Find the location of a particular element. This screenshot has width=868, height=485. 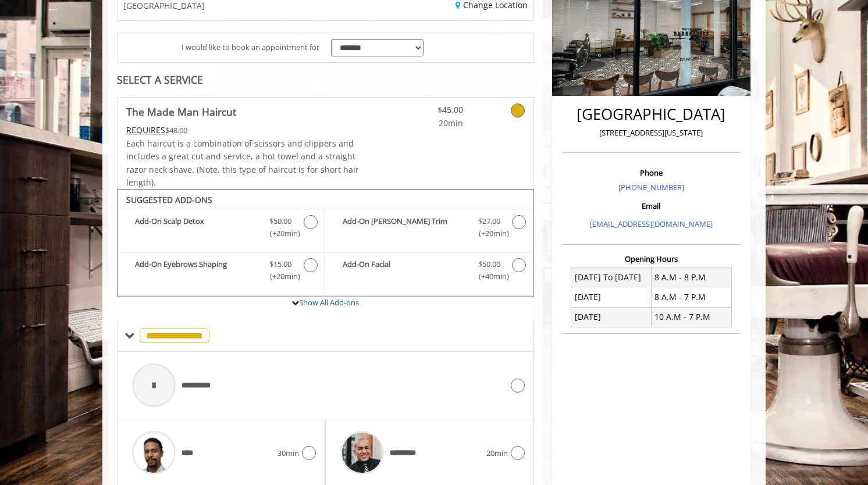

h3: Email is located at coordinates (651, 206).